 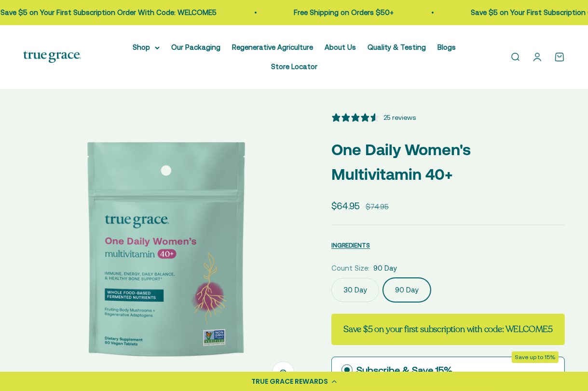 What do you see at coordinates (378, 206) in the screenshot?
I see `compare-at-price: $74.95` at bounding box center [378, 206].